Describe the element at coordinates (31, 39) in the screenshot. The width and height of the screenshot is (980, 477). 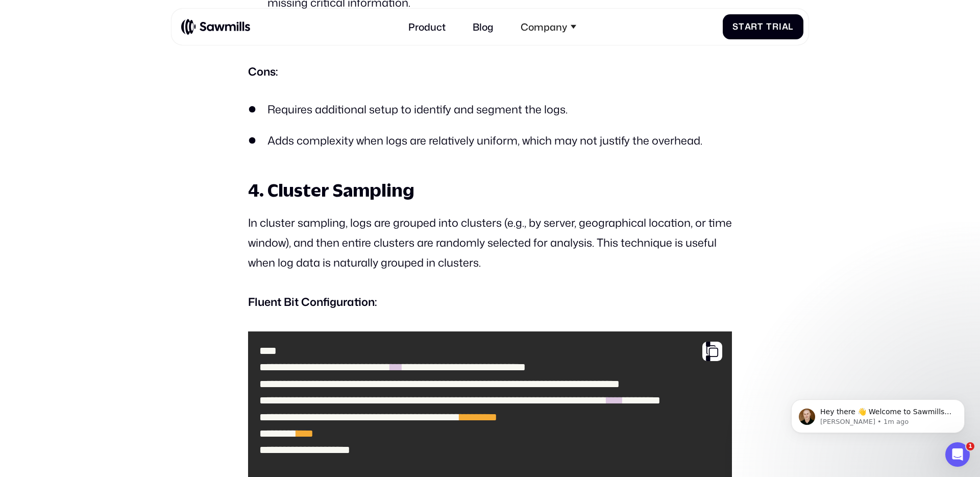
I see `img: Profile image for Winston` at that location.